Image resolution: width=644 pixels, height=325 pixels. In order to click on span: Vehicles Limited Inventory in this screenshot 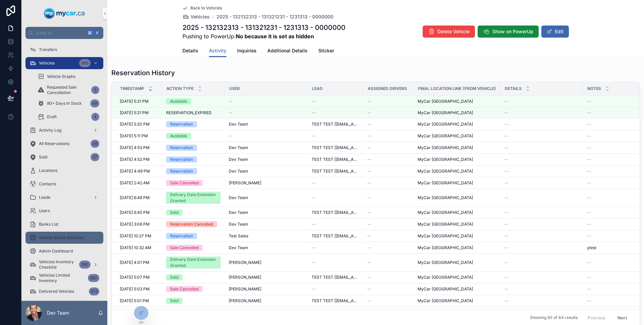, I will do `click(62, 278)`.